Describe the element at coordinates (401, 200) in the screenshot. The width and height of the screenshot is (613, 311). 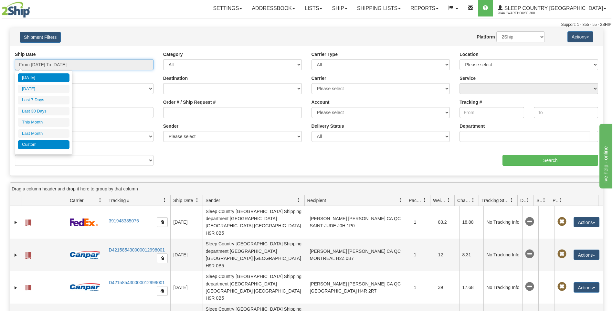
I see `a: Recipient filter column settings` at that location.